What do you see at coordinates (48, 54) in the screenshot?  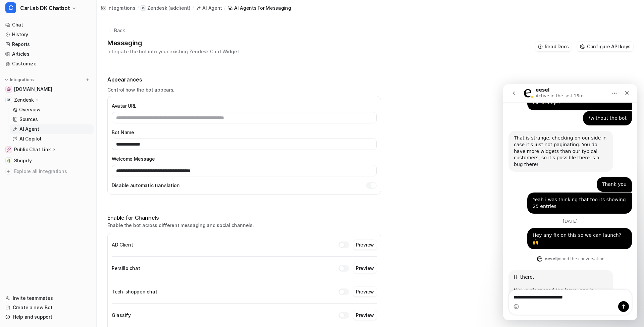 I see `a: Articles` at bounding box center [48, 54].